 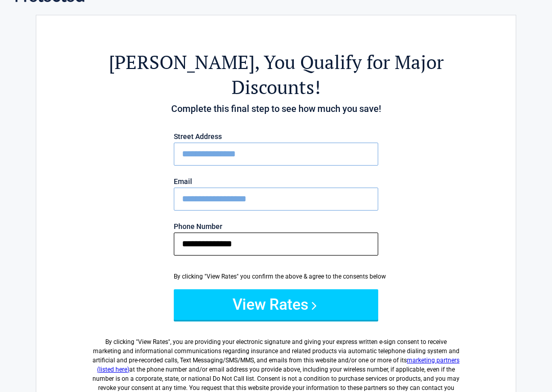 I want to click on label: Phone Number, so click(x=276, y=227).